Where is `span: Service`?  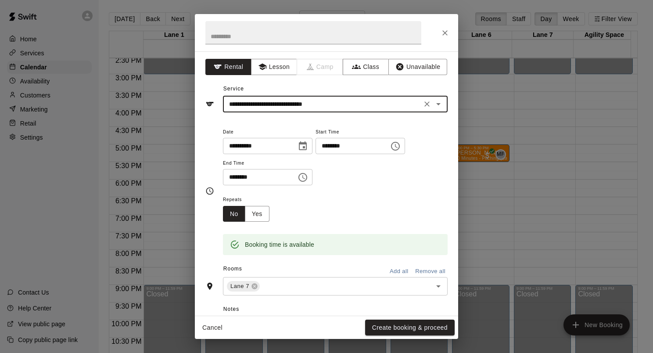
span: Service is located at coordinates (233, 89).